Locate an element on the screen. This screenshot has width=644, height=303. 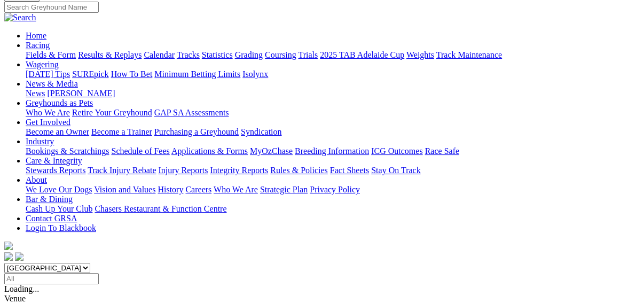
div: Wagering is located at coordinates (333, 74).